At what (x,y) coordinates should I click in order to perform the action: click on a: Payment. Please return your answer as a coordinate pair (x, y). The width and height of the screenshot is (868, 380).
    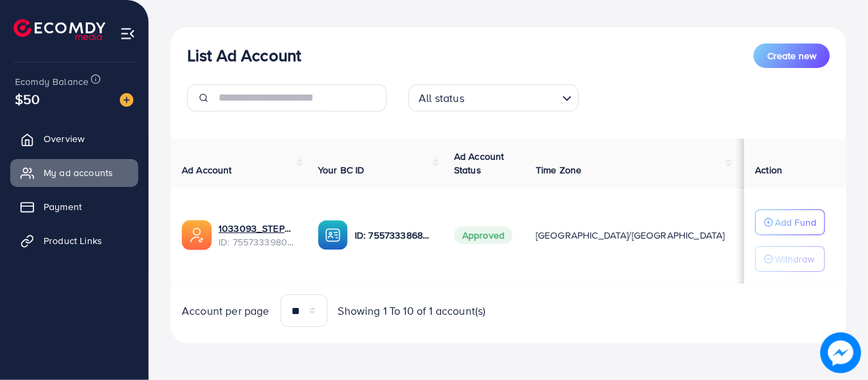
    Looking at the image, I should click on (74, 207).